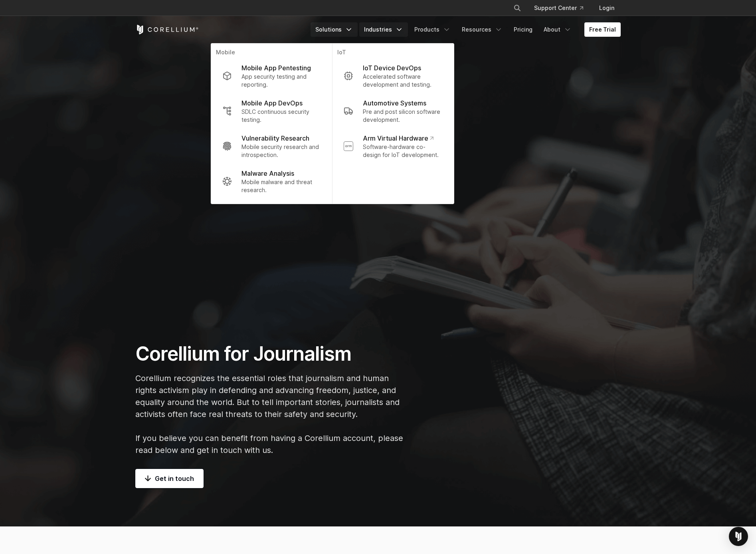 The width and height of the screenshot is (756, 554). What do you see at coordinates (398, 138) in the screenshot?
I see `p: Arm Virtual Hardware` at bounding box center [398, 138].